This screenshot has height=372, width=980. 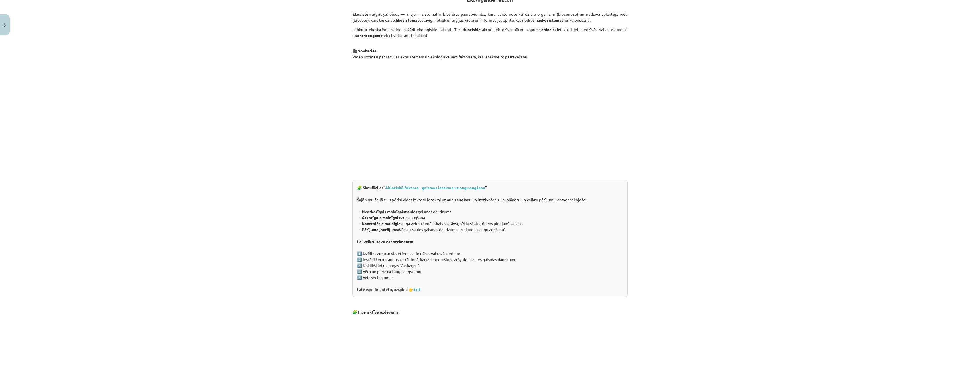 I want to click on b: antropogēnie, so click(x=370, y=35).